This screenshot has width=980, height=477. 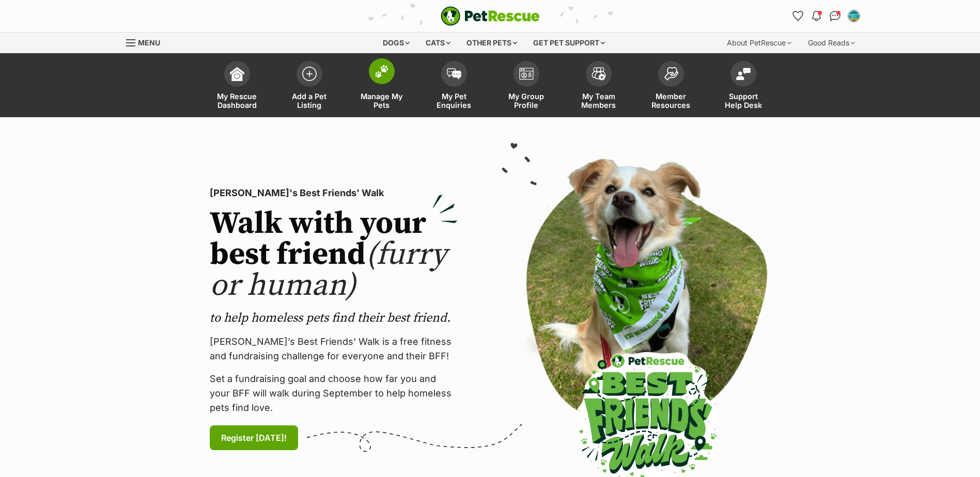 I want to click on a: Menu, so click(x=146, y=42).